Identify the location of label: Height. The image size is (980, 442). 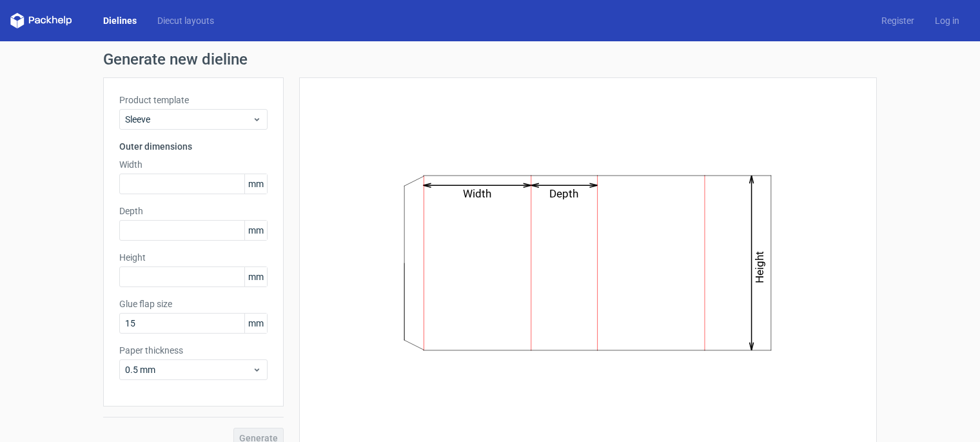
(194, 258).